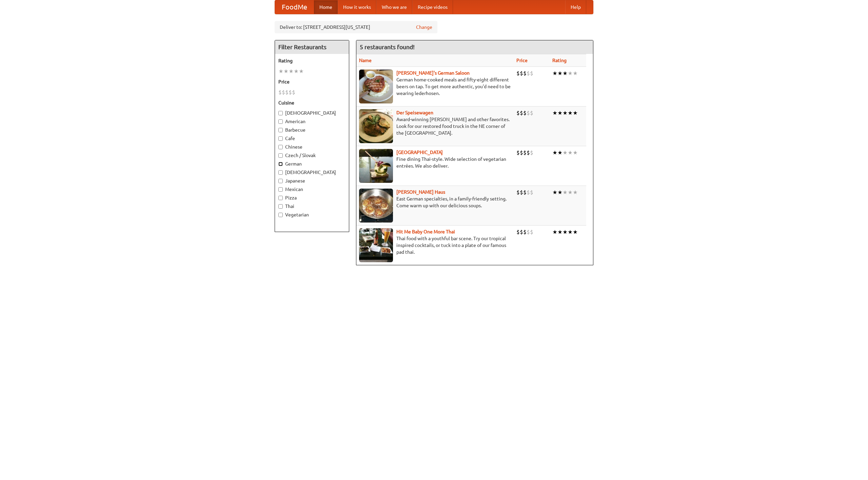  Describe the element at coordinates (376, 126) in the screenshot. I see `img: speisewagen.jpg` at that location.